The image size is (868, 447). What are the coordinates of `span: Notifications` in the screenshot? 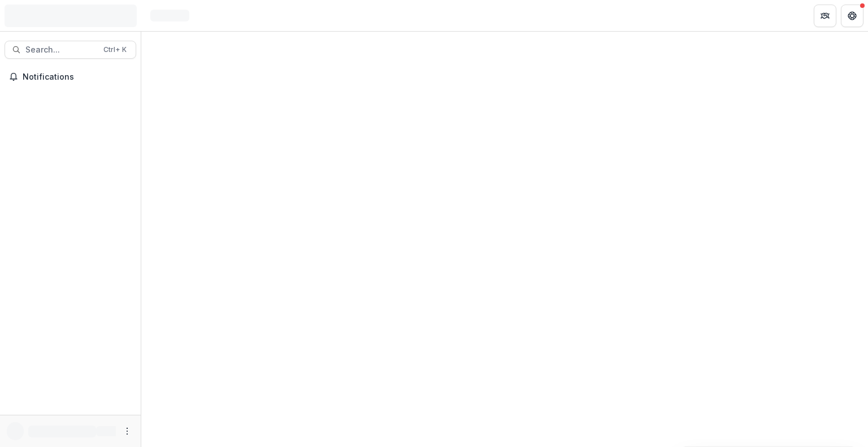 It's located at (77, 77).